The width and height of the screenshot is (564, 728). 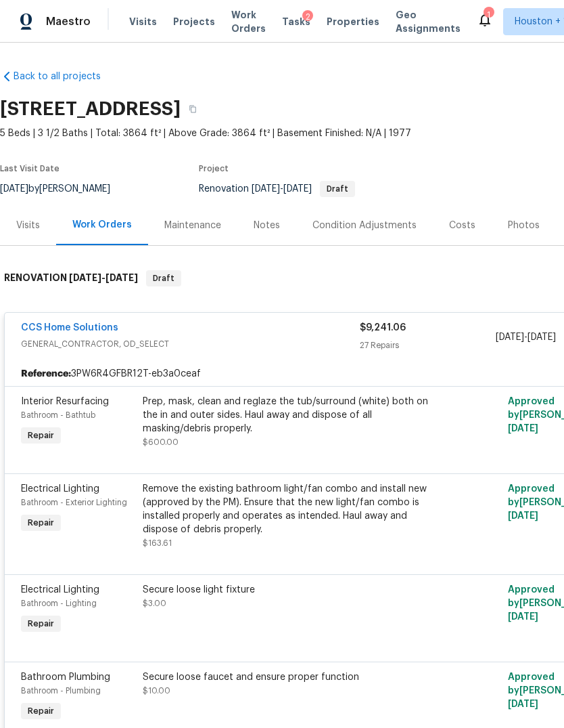 I want to click on div: Notes, so click(x=267, y=226).